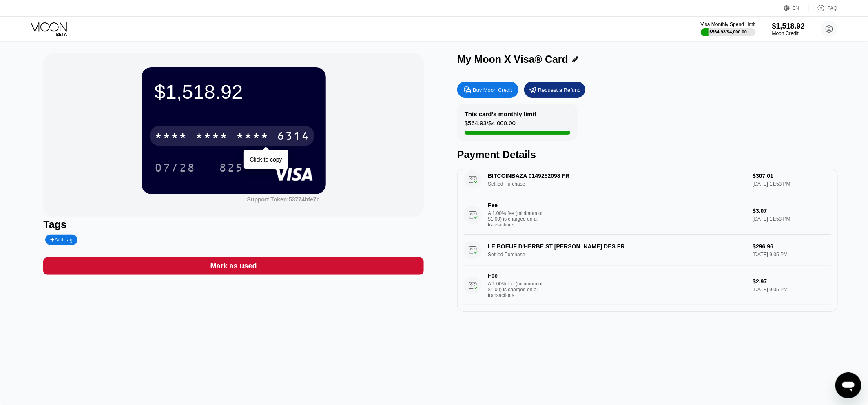 This screenshot has height=405, width=868. What do you see at coordinates (647, 155) in the screenshot?
I see `div: Payment Details` at bounding box center [647, 155].